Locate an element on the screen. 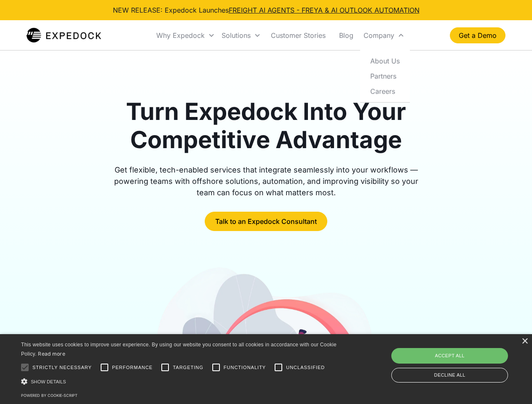  a: FREIGHT AI AGENTS - FREYA & AI OUTLOOK AUTOMATION is located at coordinates (324, 10).